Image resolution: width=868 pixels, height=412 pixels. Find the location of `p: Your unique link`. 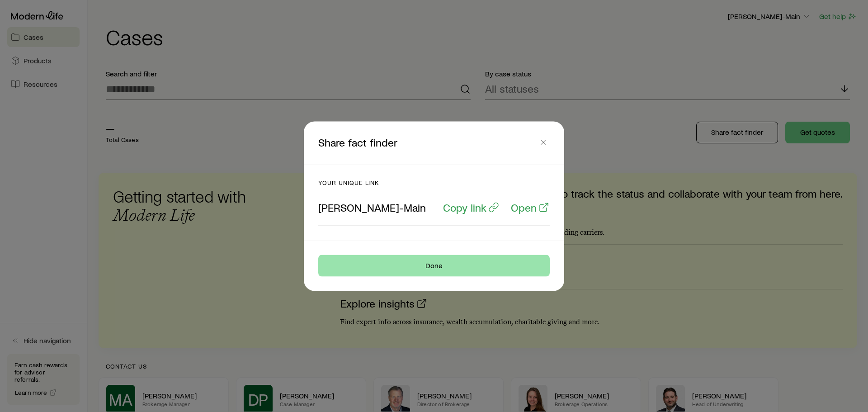

p: Your unique link is located at coordinates (434, 182).